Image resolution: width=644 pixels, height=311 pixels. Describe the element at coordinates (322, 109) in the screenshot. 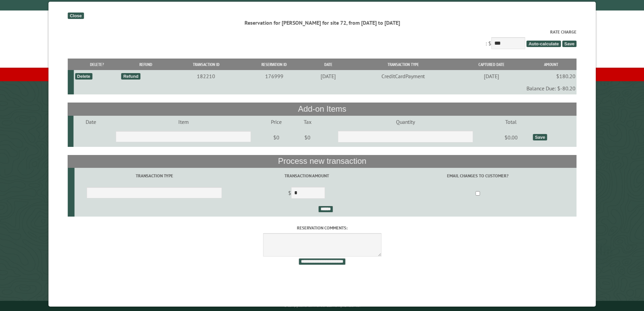

I see `th: Add-on Items` at that location.